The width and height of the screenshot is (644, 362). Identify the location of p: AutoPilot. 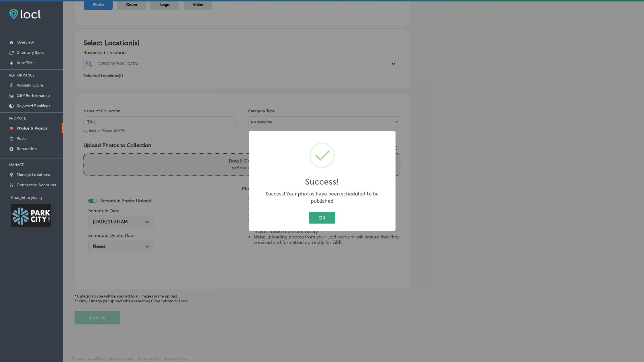
(25, 63).